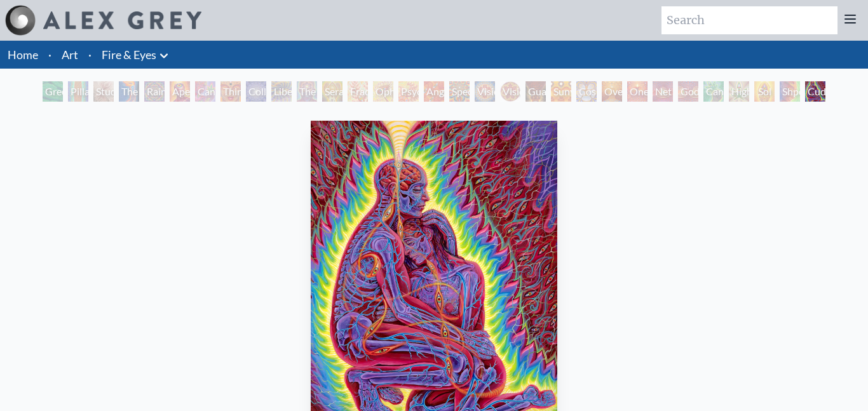  What do you see at coordinates (459, 91) in the screenshot?
I see `div: Spectral Lotus` at bounding box center [459, 91].